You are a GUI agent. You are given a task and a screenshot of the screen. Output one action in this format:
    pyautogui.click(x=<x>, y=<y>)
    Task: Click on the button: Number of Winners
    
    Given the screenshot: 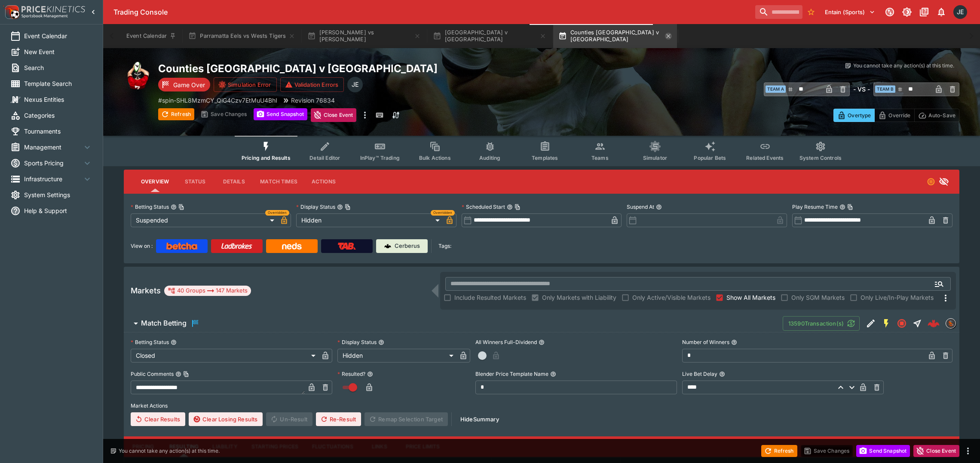 What is the action you would take?
    pyautogui.click(x=734, y=342)
    